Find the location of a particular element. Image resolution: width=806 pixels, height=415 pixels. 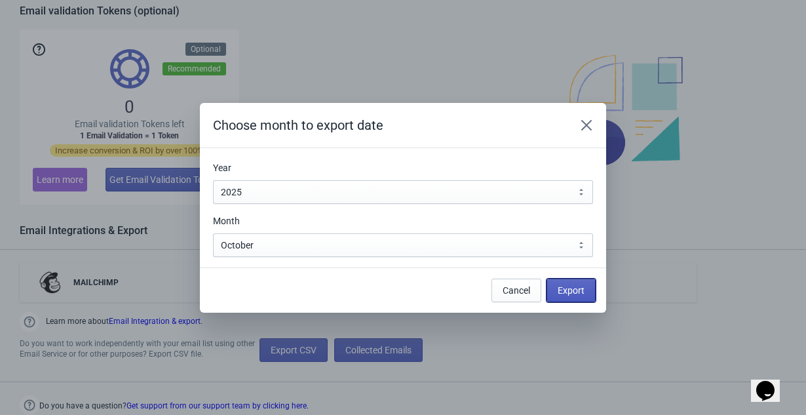

label: Year is located at coordinates (222, 168).